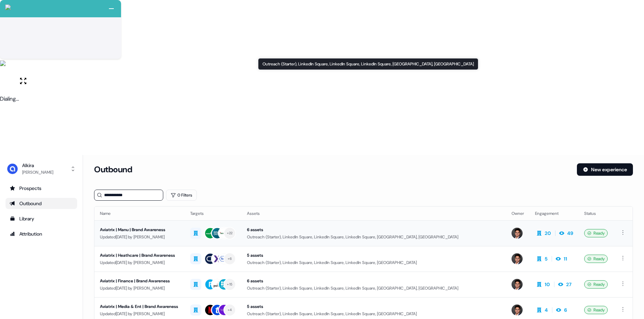  What do you see at coordinates (41, 218) in the screenshot?
I see `div: Library` at bounding box center [41, 218].